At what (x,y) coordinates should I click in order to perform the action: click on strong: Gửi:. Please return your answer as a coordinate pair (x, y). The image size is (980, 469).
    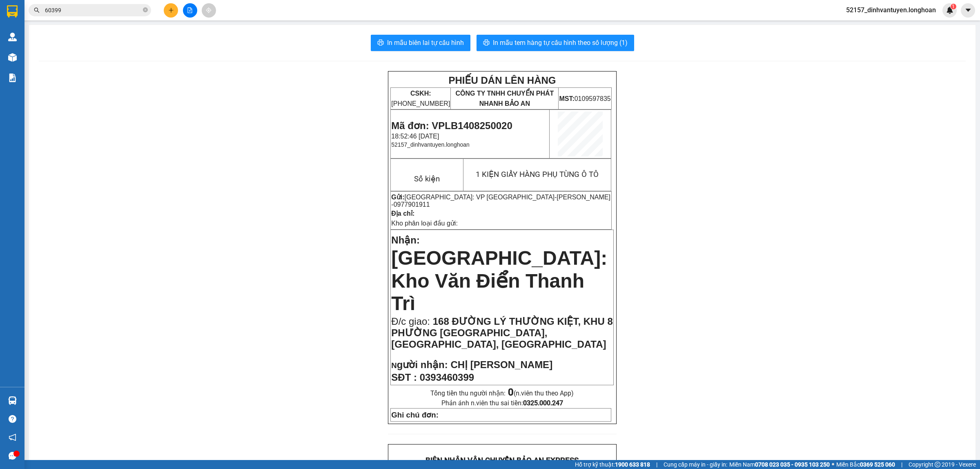
    Looking at the image, I should click on (398, 197).